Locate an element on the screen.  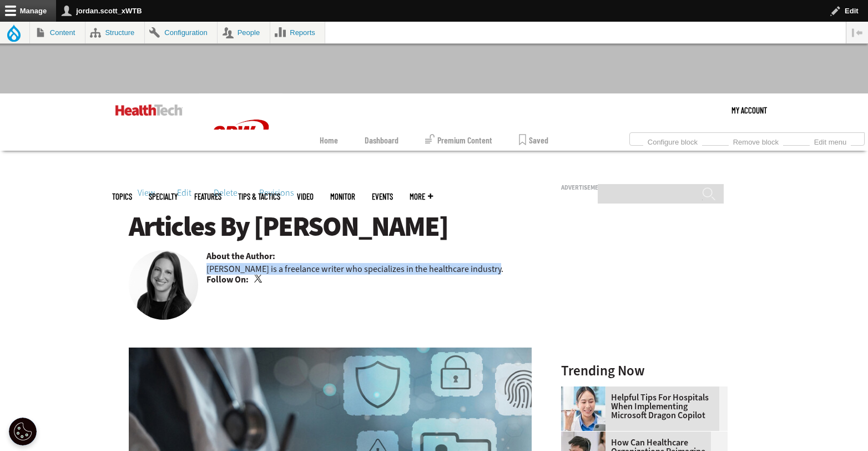
a: Structure is located at coordinates (115, 32).